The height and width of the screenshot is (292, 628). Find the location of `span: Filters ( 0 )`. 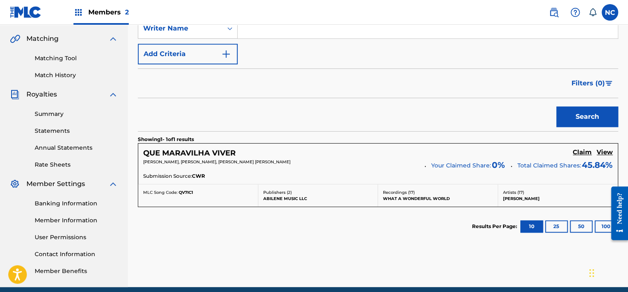

span: Filters ( 0 ) is located at coordinates (588, 83).